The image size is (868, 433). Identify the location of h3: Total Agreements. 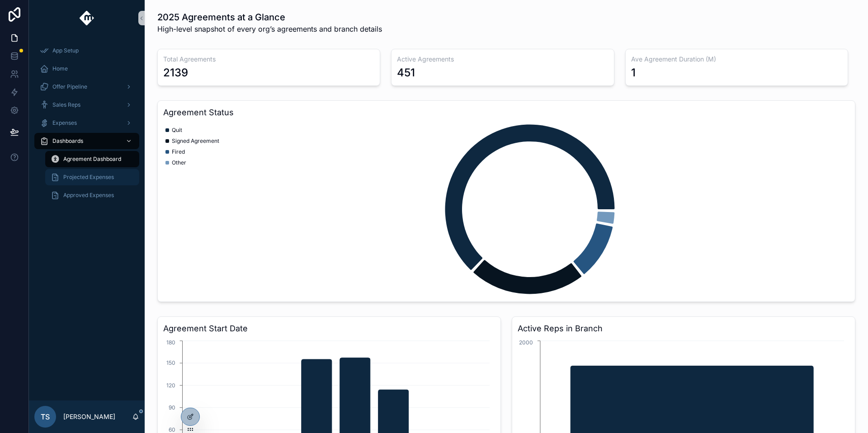
(269, 60).